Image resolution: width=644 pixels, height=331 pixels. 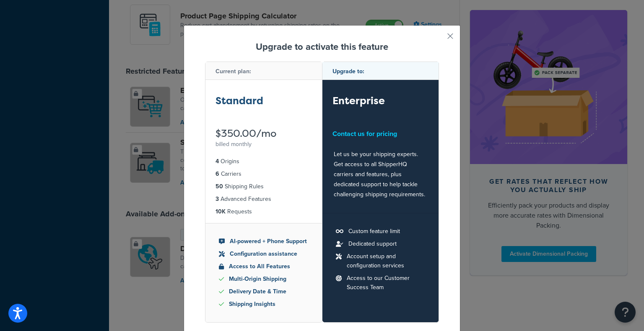 I want to click on div: billed monthly, so click(x=264, y=144).